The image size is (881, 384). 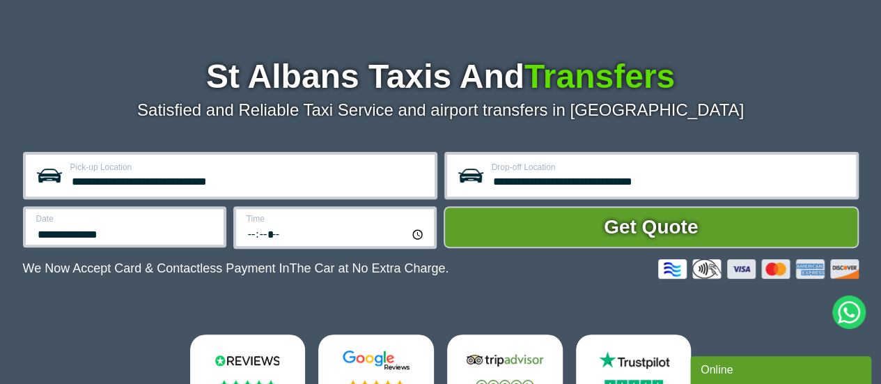 I want to click on label: Time, so click(x=336, y=219).